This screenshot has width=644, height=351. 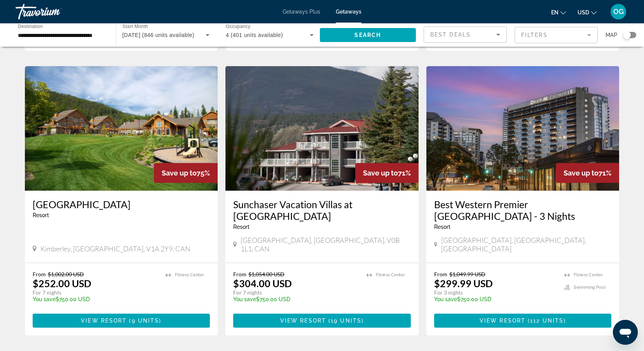 What do you see at coordinates (135, 27) in the screenshot?
I see `span: Start Month` at bounding box center [135, 27].